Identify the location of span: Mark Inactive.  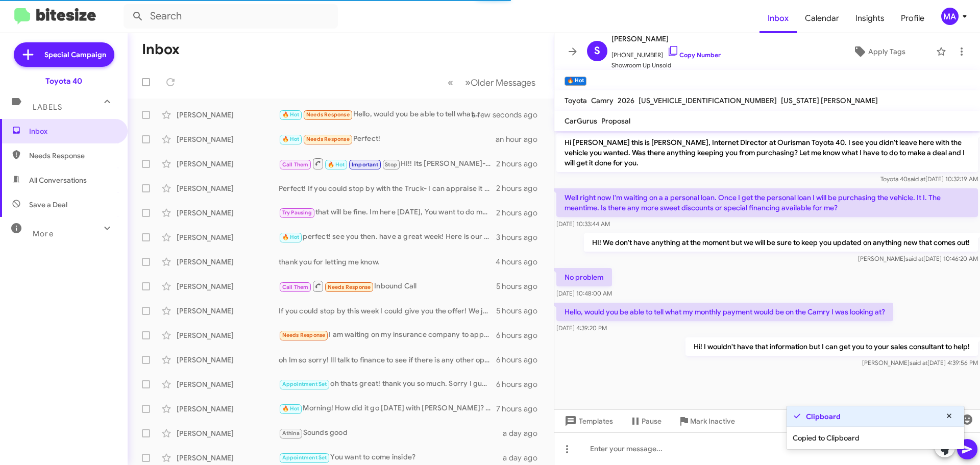
(713, 421).